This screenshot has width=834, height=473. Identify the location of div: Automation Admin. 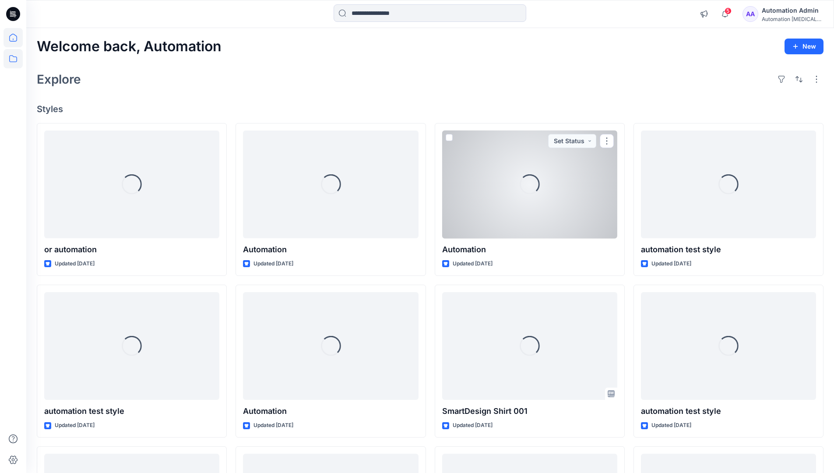
(792, 11).